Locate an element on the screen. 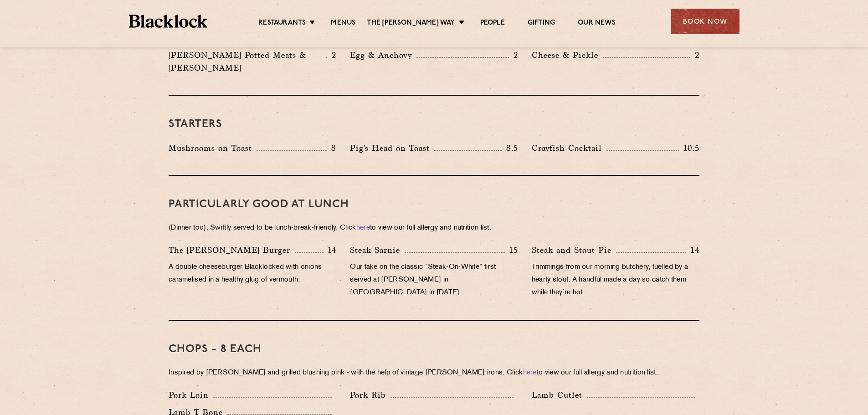 This screenshot has width=868, height=415. p: 8 is located at coordinates (331, 148).